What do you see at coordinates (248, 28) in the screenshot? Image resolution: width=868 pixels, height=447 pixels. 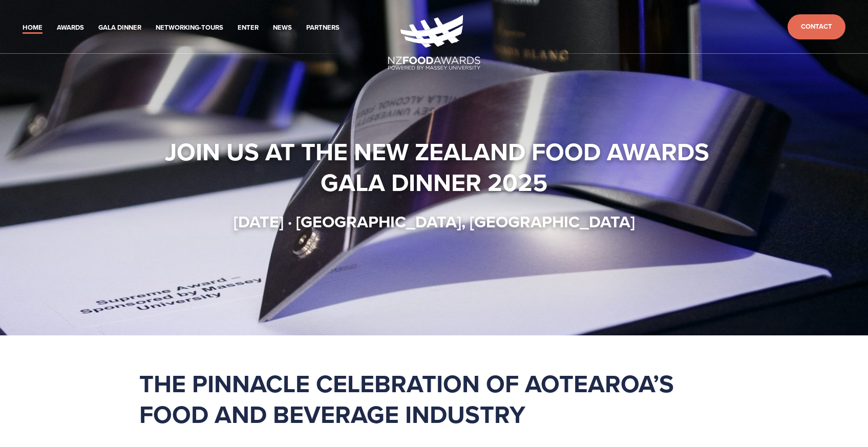 I see `a: Enter` at bounding box center [248, 28].